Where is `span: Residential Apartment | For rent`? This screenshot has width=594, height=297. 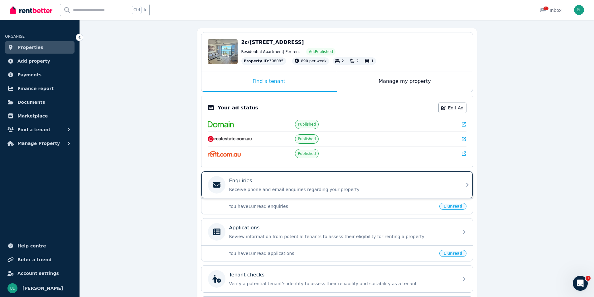 span: Residential Apartment | For rent is located at coordinates (271, 52).